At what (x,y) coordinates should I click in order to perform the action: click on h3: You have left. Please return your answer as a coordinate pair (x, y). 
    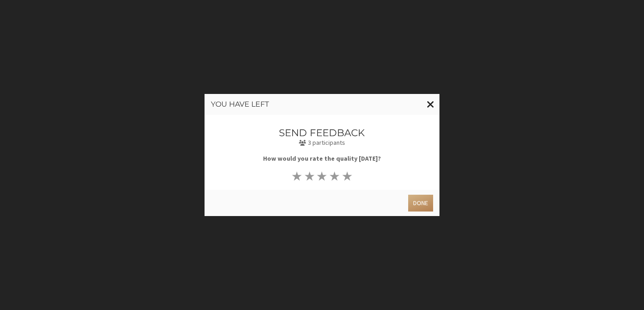
    Looking at the image, I should click on (322, 105).